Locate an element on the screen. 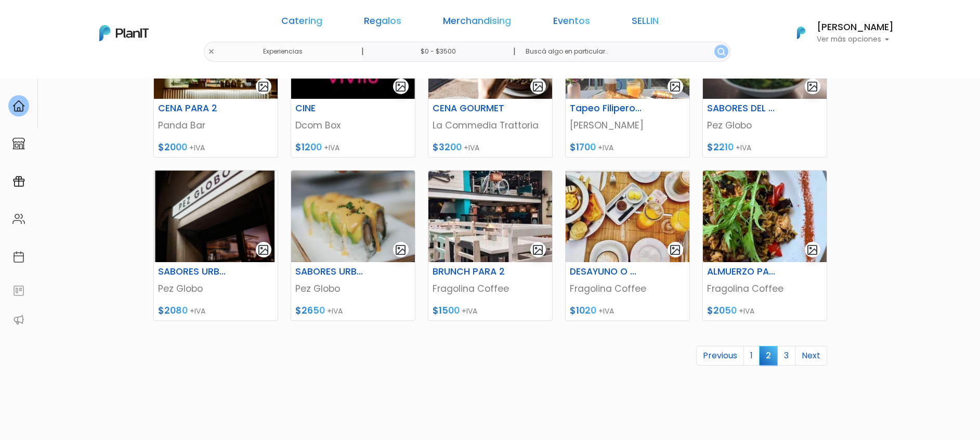 This screenshot has width=980, height=440. img: thumb_WhatsApp_Image_2025-03-27_at_15.14.25.jpeg is located at coordinates (765, 216).